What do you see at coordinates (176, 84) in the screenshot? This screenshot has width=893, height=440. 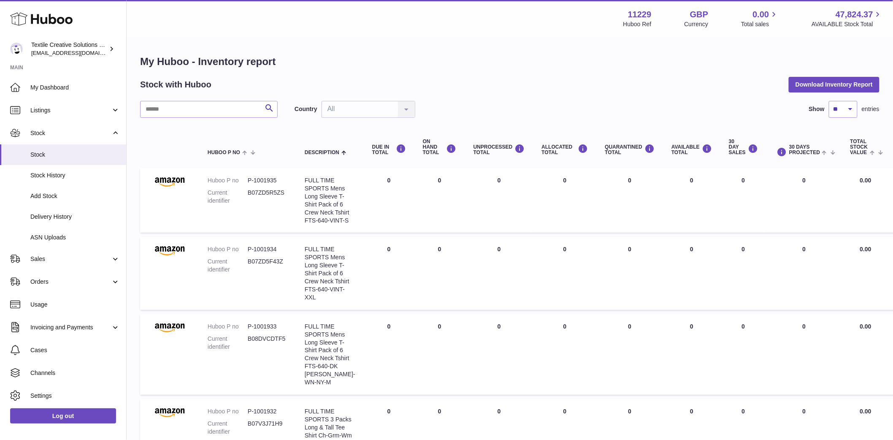 I see `h2: Stock with Huboo` at bounding box center [176, 84].